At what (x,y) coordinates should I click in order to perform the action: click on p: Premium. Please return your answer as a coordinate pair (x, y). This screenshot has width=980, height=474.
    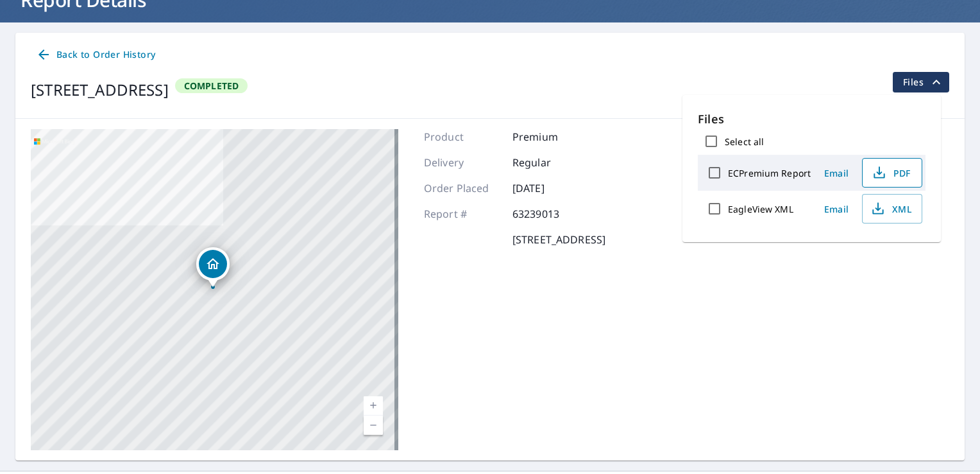
    Looking at the image, I should click on (551, 136).